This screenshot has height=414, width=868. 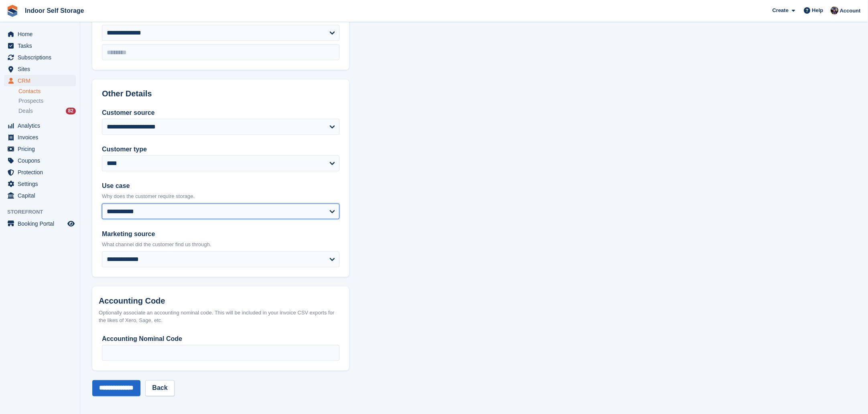 I want to click on span: Prospects, so click(x=31, y=100).